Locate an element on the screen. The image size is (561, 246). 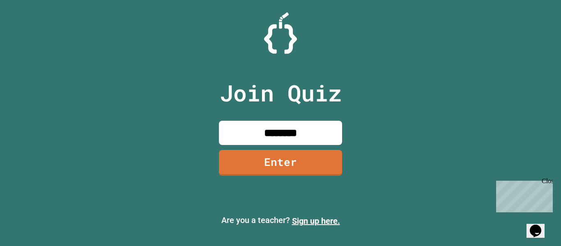
a: Enter is located at coordinates (280, 163).